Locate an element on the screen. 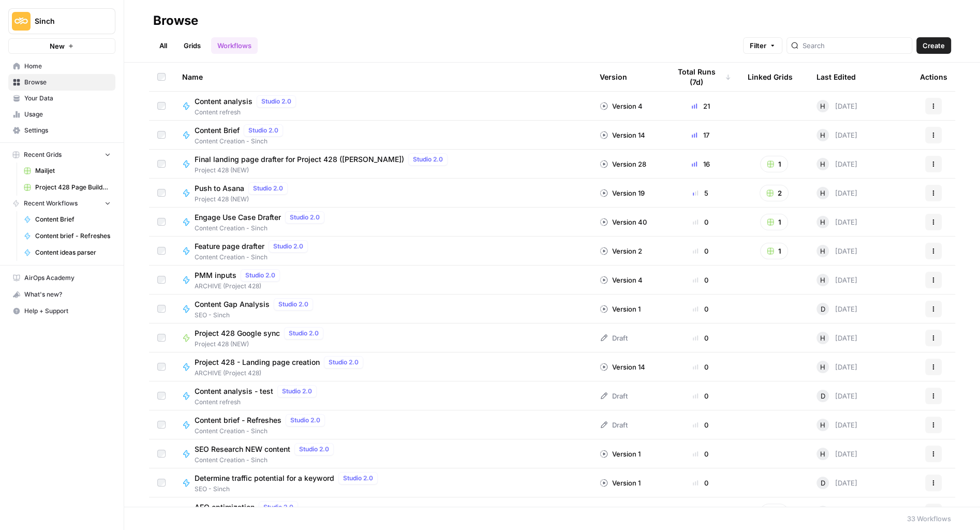 This screenshot has height=530, width=980. span: PMM inputs is located at coordinates (215, 276).